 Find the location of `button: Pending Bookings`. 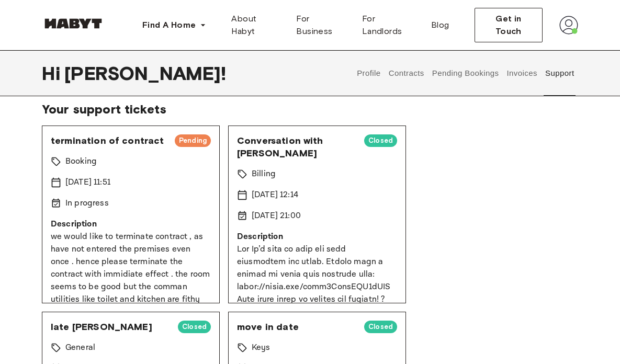

button: Pending Bookings is located at coordinates (465, 73).